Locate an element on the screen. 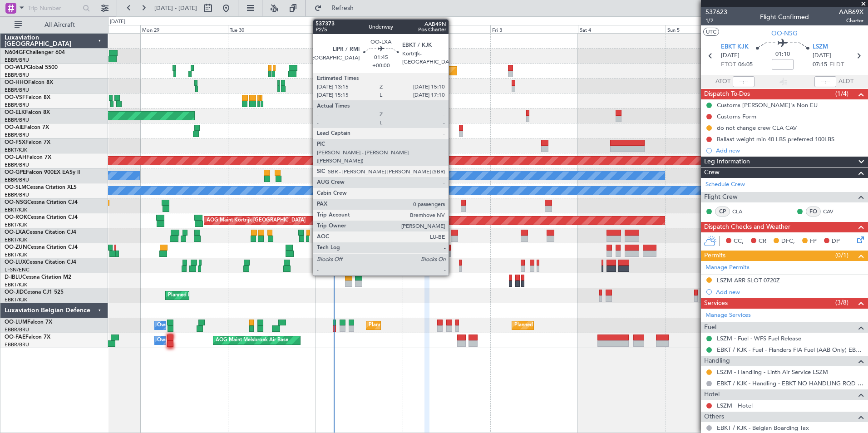  span: OO-JID is located at coordinates (14, 292).